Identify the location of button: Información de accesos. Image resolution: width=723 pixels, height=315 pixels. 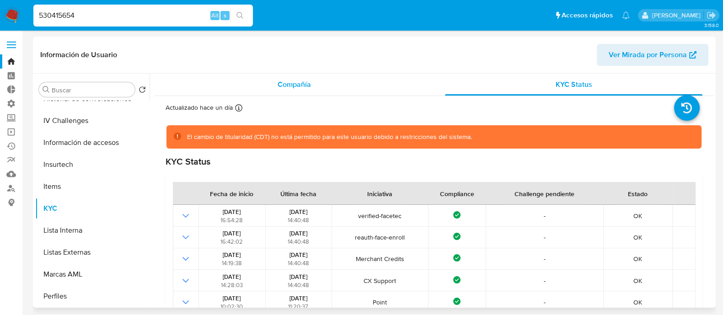
(92, 143).